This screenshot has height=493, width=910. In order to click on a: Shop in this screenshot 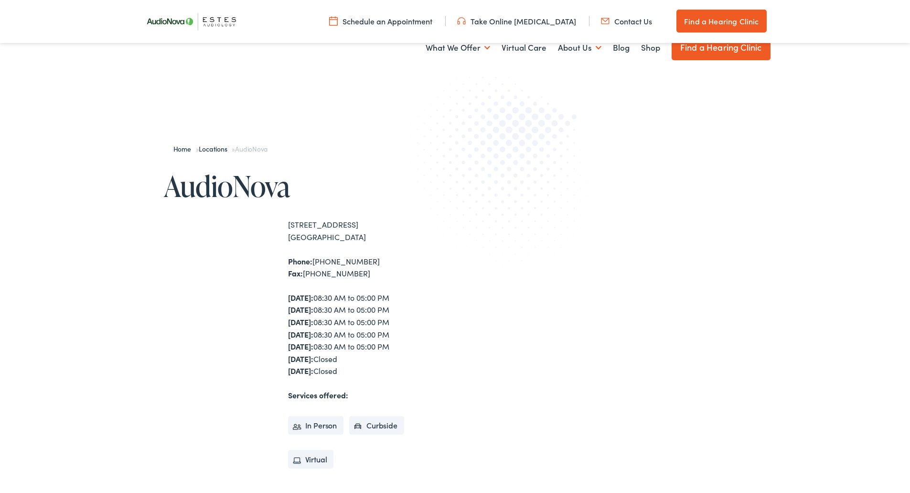, I will do `click(651, 48)`.